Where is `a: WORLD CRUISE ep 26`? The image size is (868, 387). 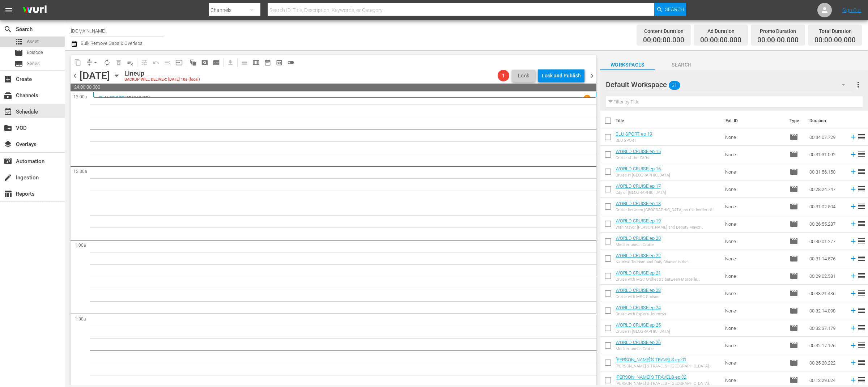
a: WORLD CRUISE ep 26 is located at coordinates (638, 342).